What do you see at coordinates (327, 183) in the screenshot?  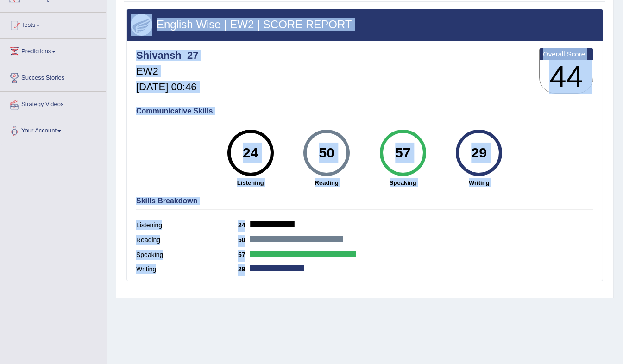 I see `strong: Reading` at bounding box center [327, 183].